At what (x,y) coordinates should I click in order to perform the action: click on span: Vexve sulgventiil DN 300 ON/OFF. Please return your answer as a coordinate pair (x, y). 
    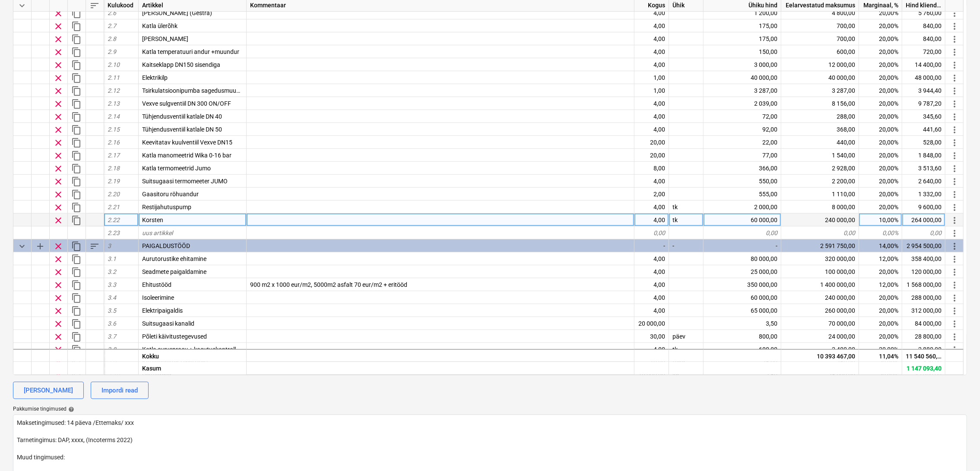
    Looking at the image, I should click on (186, 104).